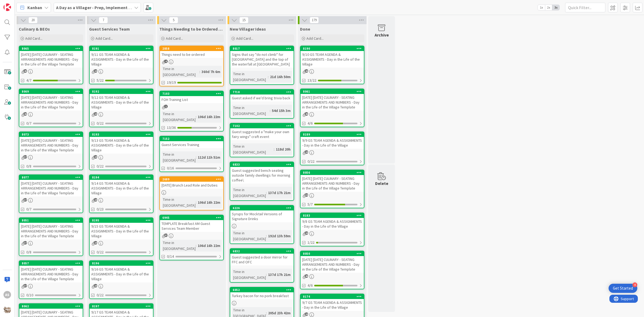  What do you see at coordinates (332, 224) in the screenshot?
I see `div: 9/8 GS TEAM AGENDA & ASSIGNMENTS - Day in the Life of the Village` at bounding box center [332, 224].